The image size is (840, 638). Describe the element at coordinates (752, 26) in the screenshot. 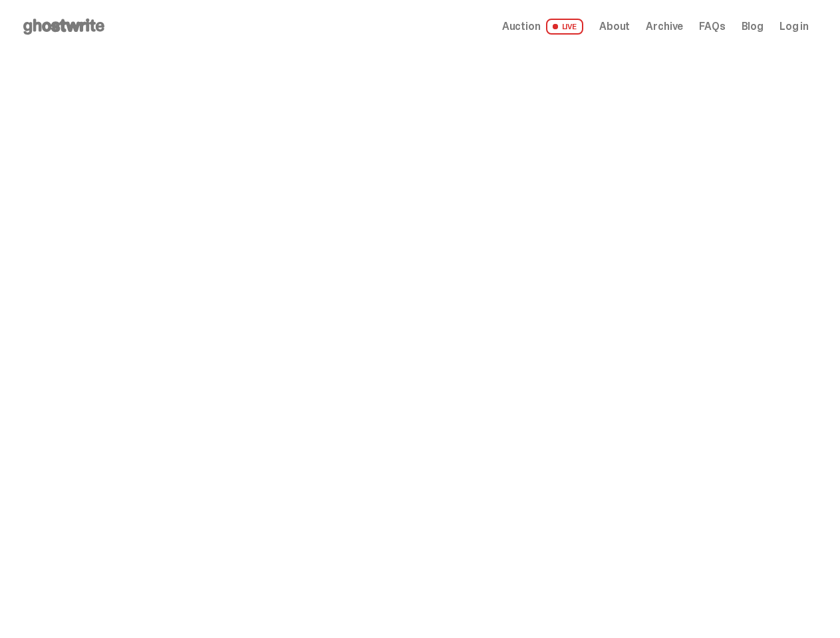

I see `a: Blog` at that location.